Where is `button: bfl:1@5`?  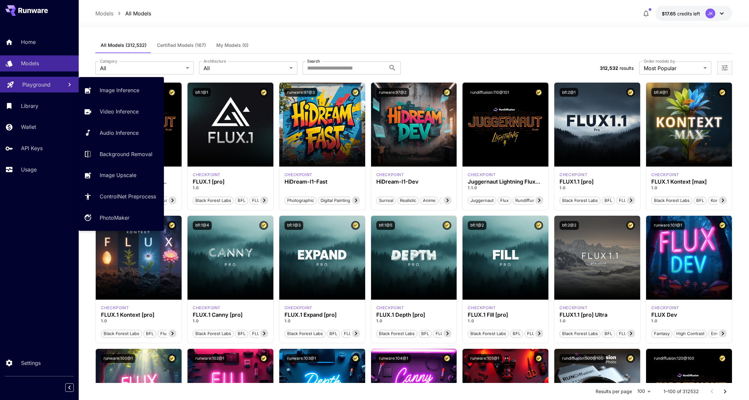
button: bfl:1@5 is located at coordinates (386, 225).